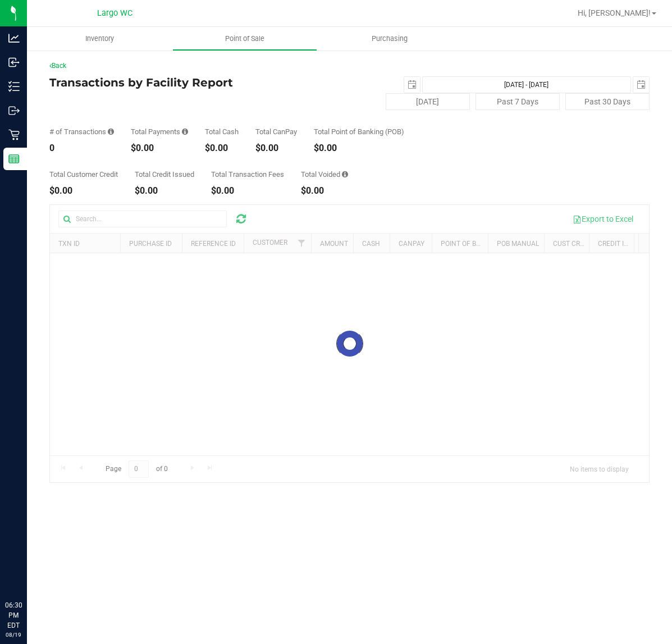 This screenshot has width=672, height=644. I want to click on div: # of Transactions, so click(82, 132).